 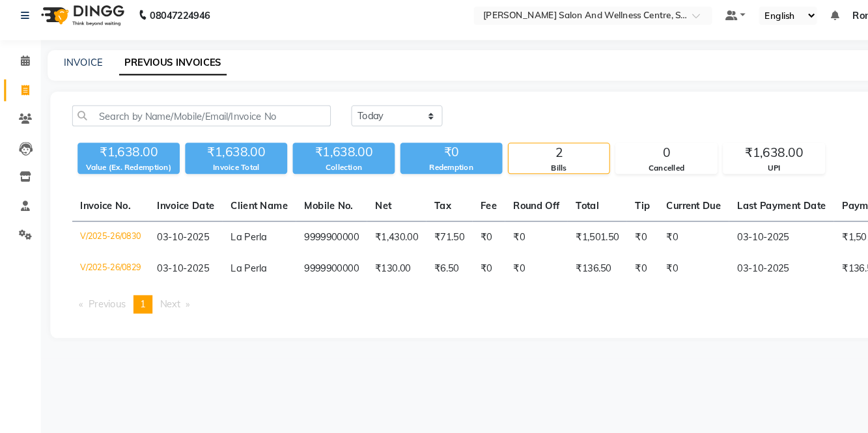 What do you see at coordinates (172, 23) in the screenshot?
I see `b: 08047224946` at bounding box center [172, 23].